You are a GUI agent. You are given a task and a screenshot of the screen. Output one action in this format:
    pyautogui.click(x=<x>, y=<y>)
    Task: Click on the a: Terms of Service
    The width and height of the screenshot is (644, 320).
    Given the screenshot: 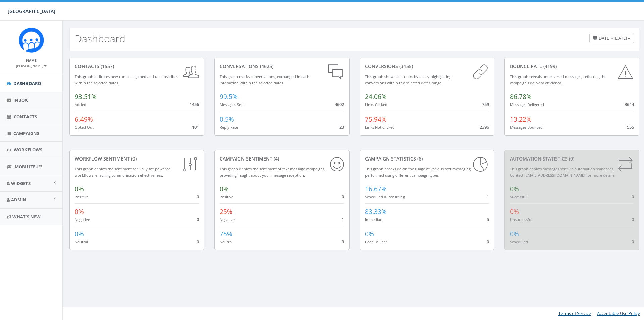 What is the action you would take?
    pyautogui.click(x=575, y=313)
    